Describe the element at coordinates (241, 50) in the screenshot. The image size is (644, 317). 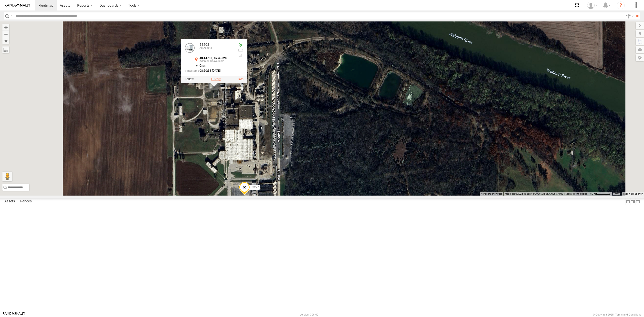
I see `div: No battery health information received from this device.` at that location.